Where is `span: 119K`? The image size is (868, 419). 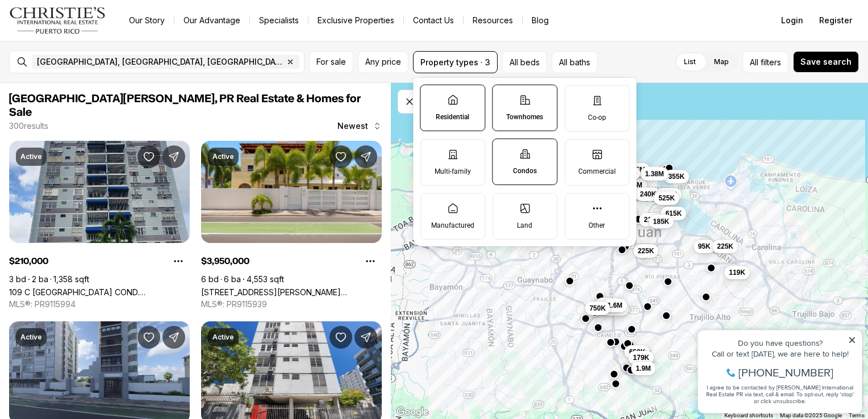 span: 119K is located at coordinates (737, 272).